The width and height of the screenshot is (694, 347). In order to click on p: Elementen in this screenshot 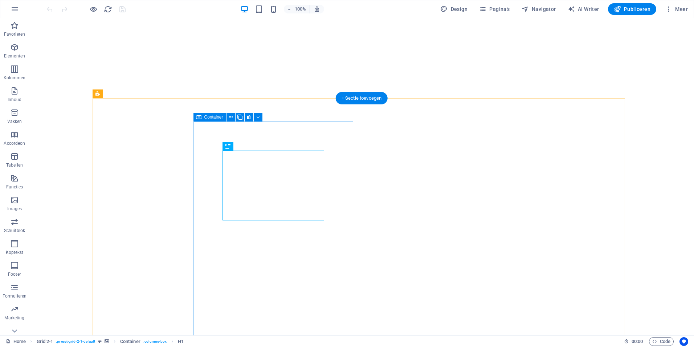, I will do `click(15, 56)`.